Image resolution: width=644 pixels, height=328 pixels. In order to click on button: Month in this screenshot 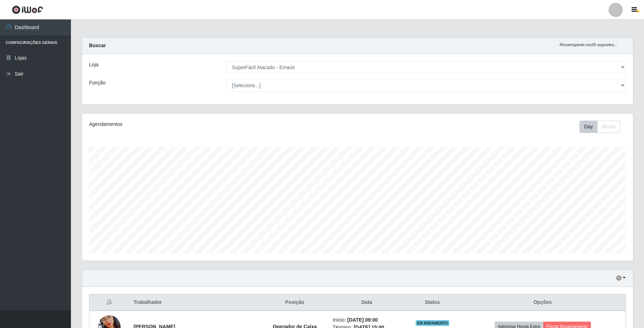, I will do `click(609, 127)`.